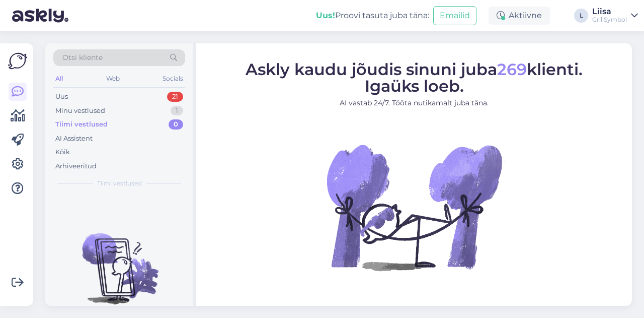  Describe the element at coordinates (615, 15) in the screenshot. I see `a: LiisaGrillSymbol` at that location.